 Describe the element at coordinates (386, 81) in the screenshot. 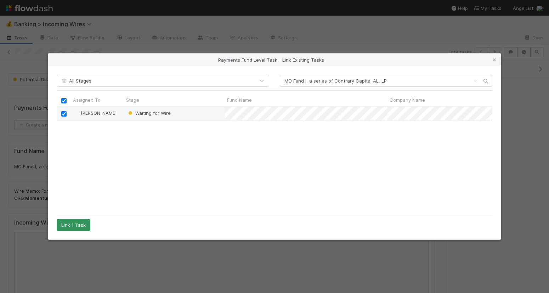

I see `input: Search` at that location.